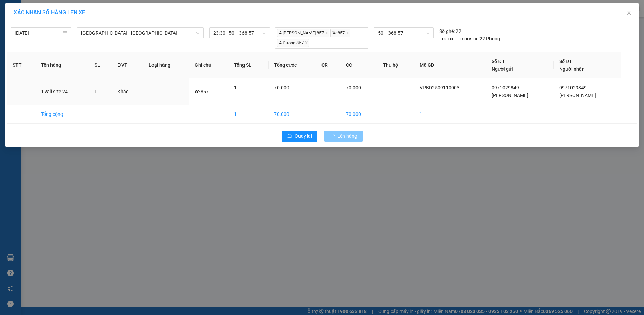 The height and width of the screenshot is (315, 644). I want to click on td: 1 vali size 24, so click(62, 92).